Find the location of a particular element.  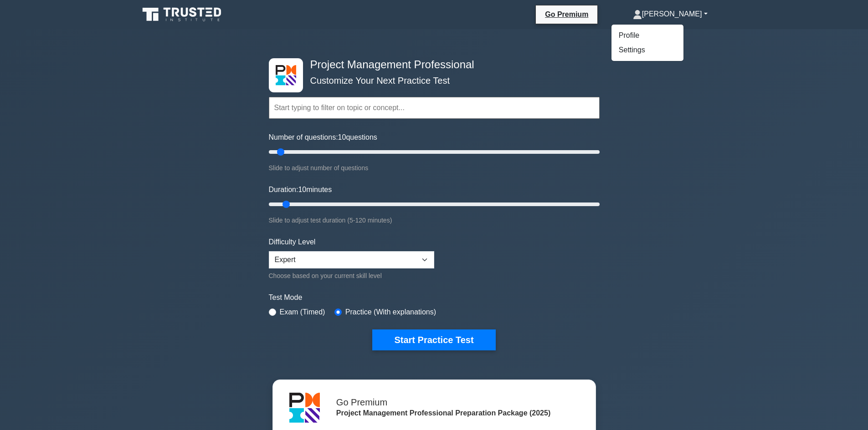

h4: Project Management Professional is located at coordinates (430, 65).